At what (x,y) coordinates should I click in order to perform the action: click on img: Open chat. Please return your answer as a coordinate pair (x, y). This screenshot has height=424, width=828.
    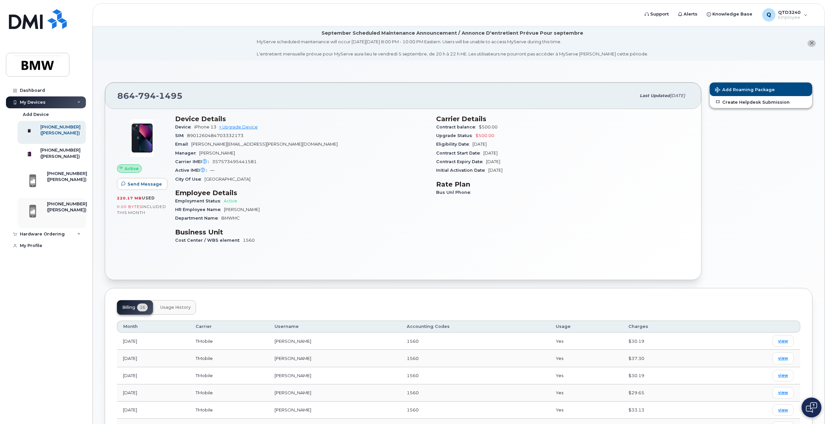
    Looking at the image, I should click on (811, 408).